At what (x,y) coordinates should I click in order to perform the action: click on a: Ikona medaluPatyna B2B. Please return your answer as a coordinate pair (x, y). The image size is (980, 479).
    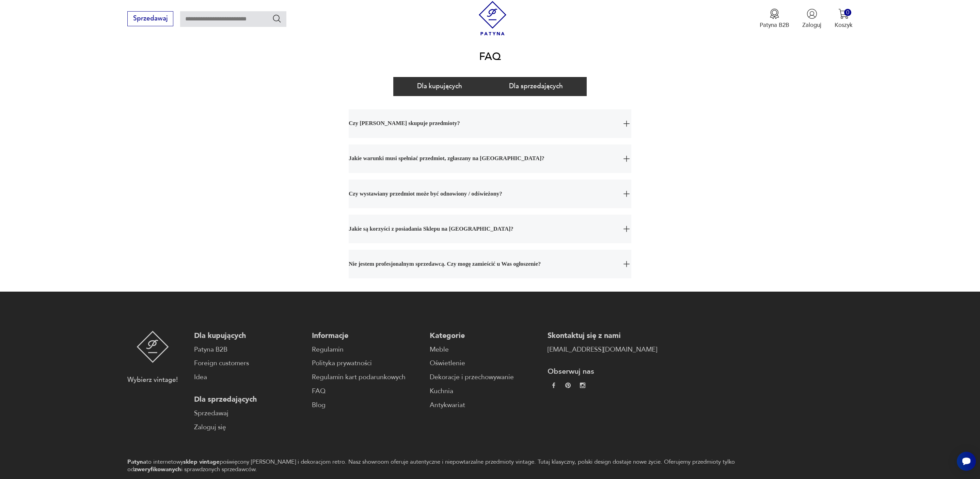
    Looking at the image, I should click on (775, 19).